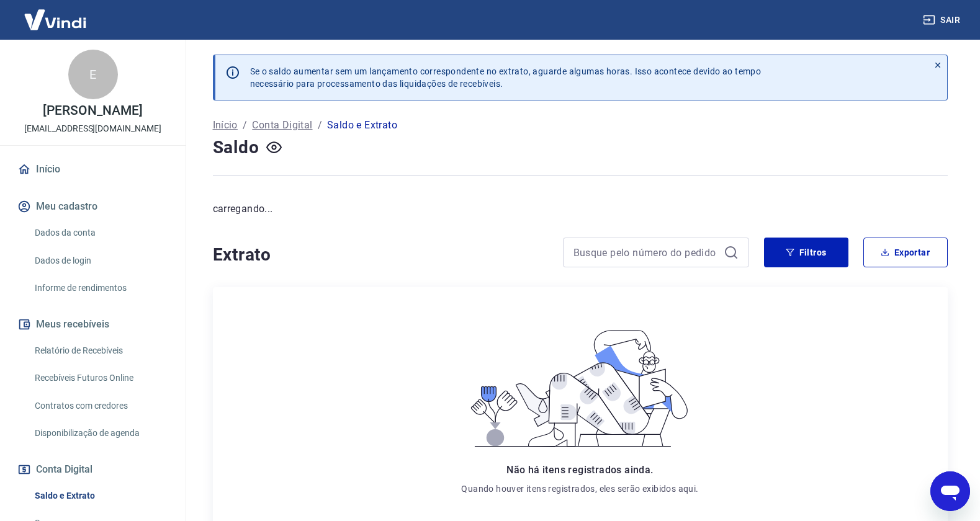 Image resolution: width=980 pixels, height=521 pixels. Describe the element at coordinates (93, 75) in the screenshot. I see `div: E` at that location.